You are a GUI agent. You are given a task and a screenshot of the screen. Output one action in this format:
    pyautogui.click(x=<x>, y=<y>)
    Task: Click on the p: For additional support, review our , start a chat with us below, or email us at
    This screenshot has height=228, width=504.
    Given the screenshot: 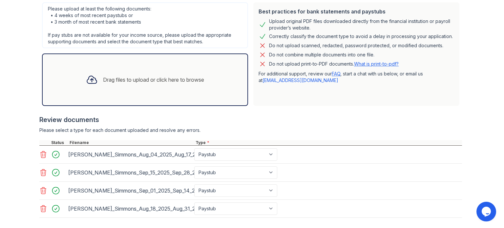 What is the action you would take?
    pyautogui.click(x=356, y=77)
    